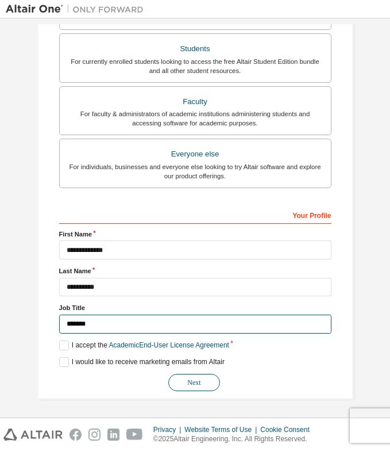  I want to click on div: Your Profile, so click(196, 214).